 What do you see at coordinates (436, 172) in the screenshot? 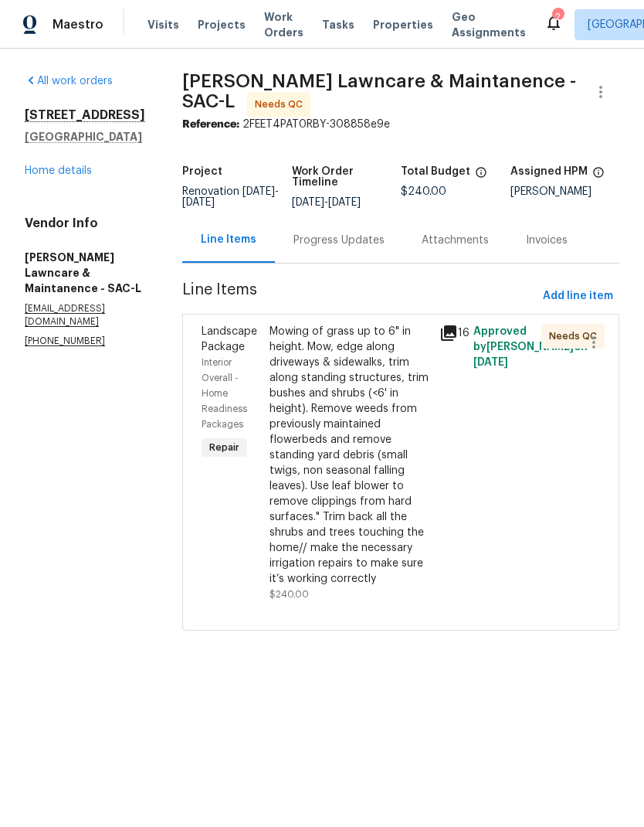
I see `h5: Total Budget` at bounding box center [436, 172].